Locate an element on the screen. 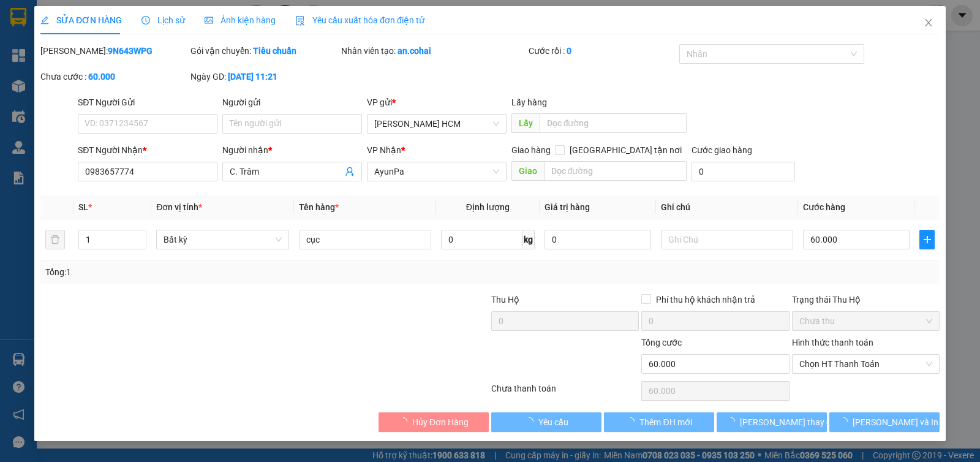  div: Tổng: 1 is located at coordinates (212, 272).